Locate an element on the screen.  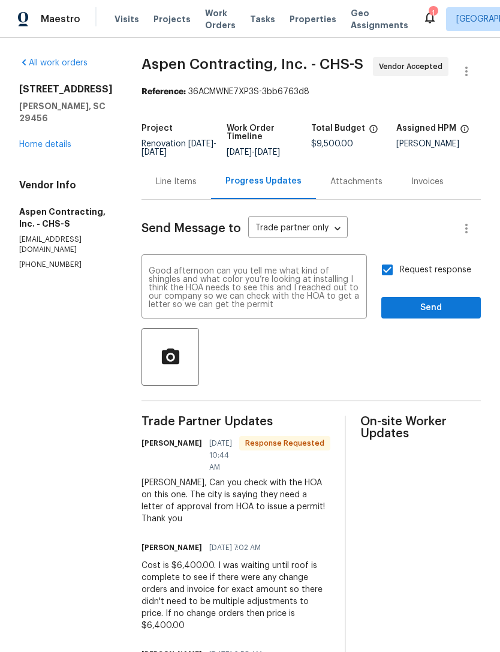
div: Line Items is located at coordinates (176, 182).